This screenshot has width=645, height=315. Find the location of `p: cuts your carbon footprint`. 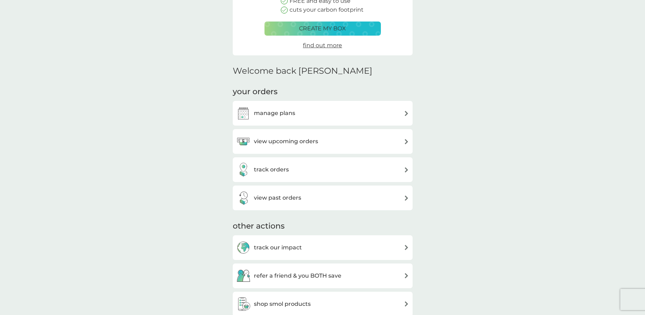

p: cuts your carbon footprint is located at coordinates (326, 10).